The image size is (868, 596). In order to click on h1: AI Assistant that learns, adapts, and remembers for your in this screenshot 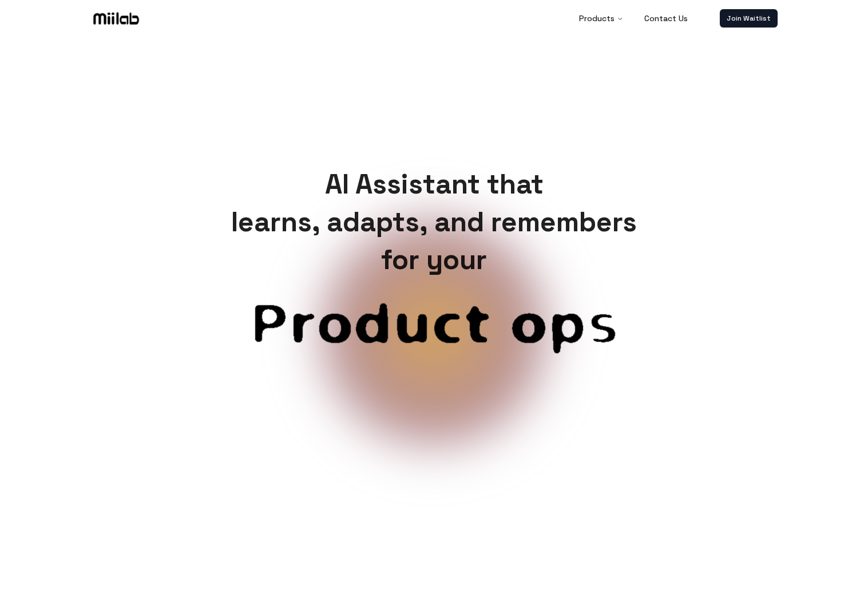, I will do `click(434, 222)`.